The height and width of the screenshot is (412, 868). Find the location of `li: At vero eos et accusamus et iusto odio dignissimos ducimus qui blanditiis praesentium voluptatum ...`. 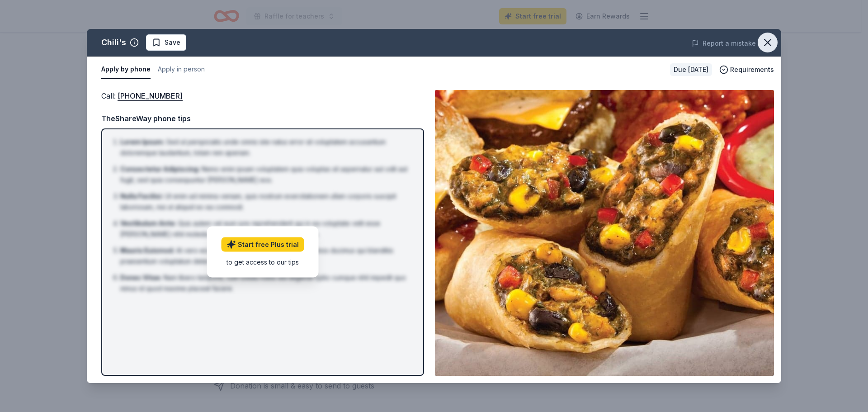

li: At vero eos et accusamus et iusto odio dignissimos ducimus qui blanditiis praesentium voluptatum ... is located at coordinates (265, 256).